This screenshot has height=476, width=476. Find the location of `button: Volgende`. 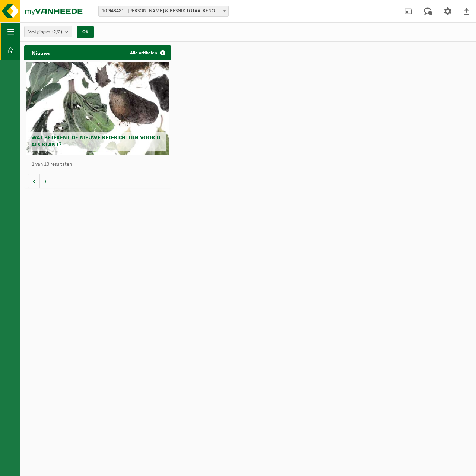

button: Volgende is located at coordinates (46, 181).